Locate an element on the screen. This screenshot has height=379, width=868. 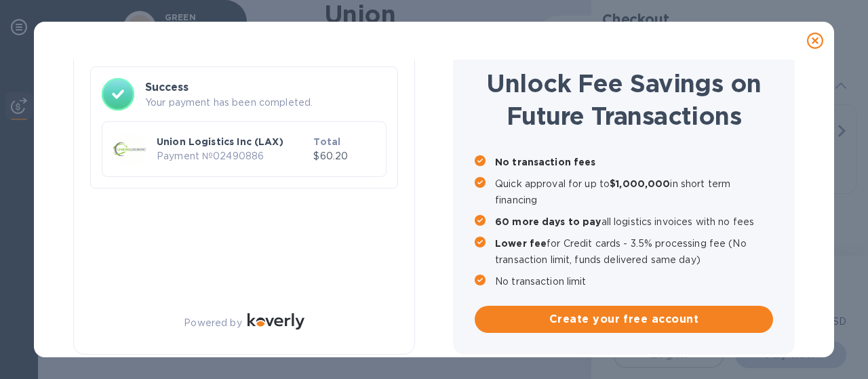
p: Quick approval for up to in short term financing is located at coordinates (634, 192).